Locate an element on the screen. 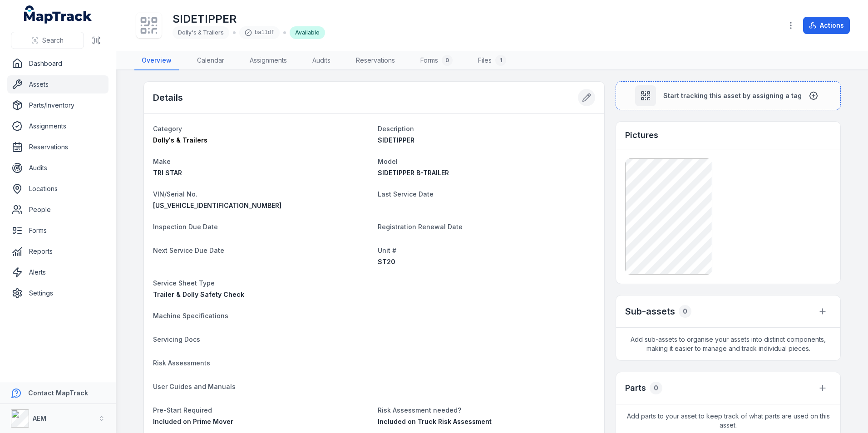 The image size is (868, 433). span: Service Sheet Type is located at coordinates (184, 282).